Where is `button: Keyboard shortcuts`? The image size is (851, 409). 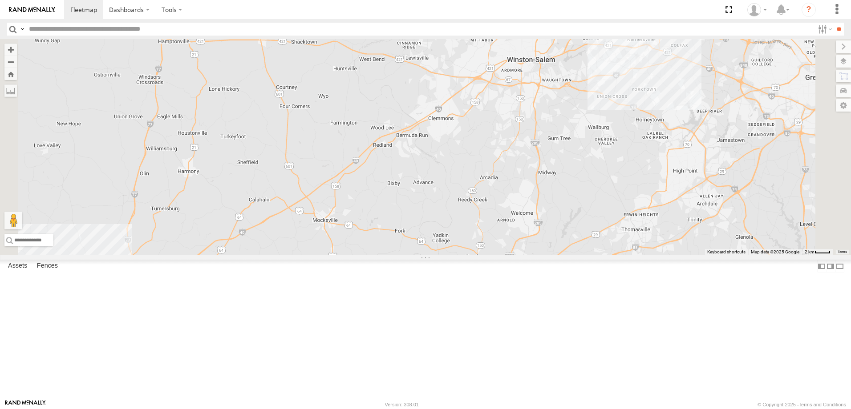 button: Keyboard shortcuts is located at coordinates (726, 252).